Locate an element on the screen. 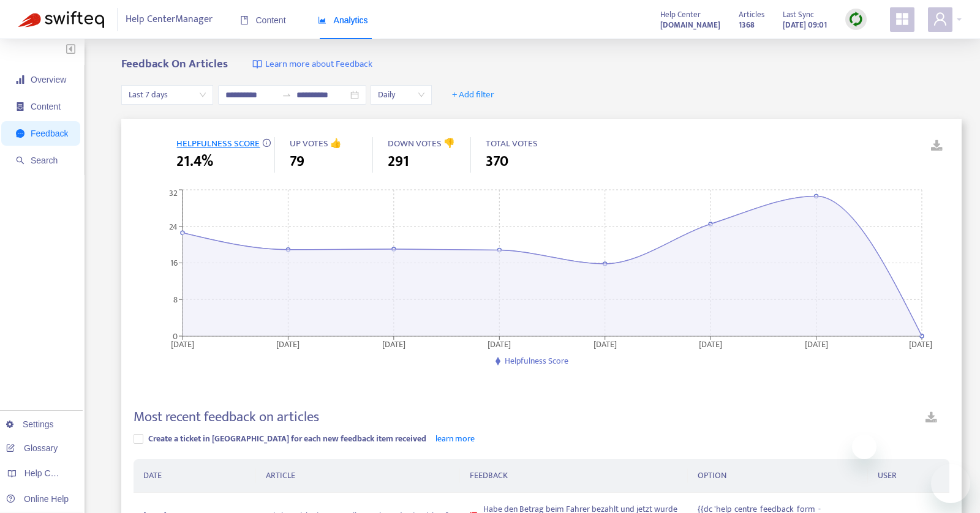 This screenshot has height=513, width=980. img: Swifteq is located at coordinates (62, 19).